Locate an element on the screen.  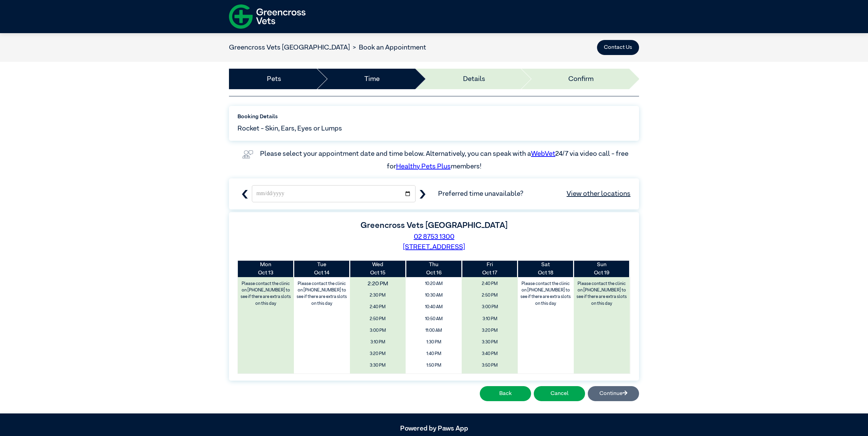
th: Oct 13 is located at coordinates (266, 269).